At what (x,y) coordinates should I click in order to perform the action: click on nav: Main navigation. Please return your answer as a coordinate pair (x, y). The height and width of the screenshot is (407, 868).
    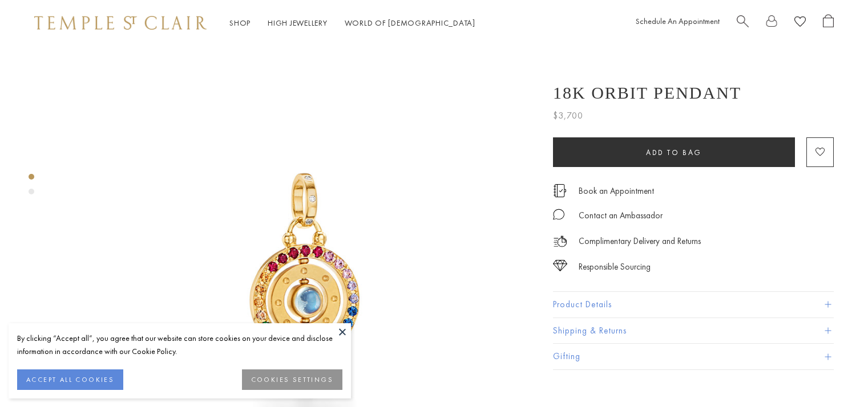
    Looking at the image, I should click on (352, 23).